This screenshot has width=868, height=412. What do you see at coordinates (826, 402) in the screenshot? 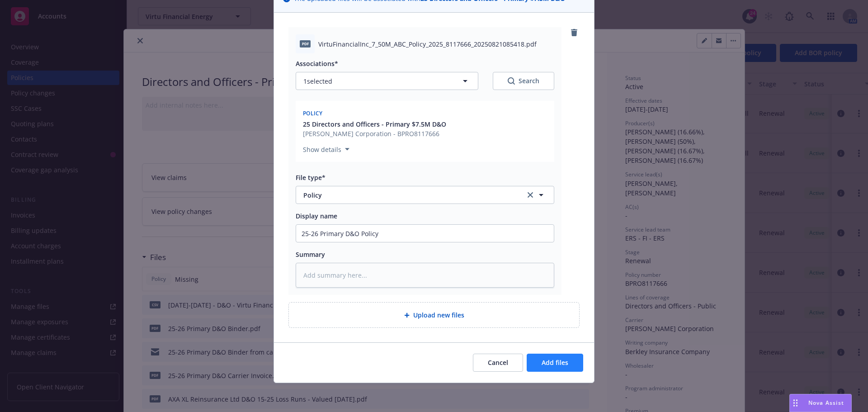
I see `span: Nova Assist` at bounding box center [826, 402].